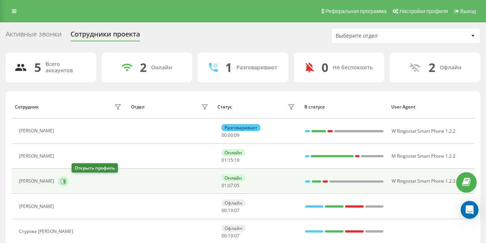 This screenshot has height=243, width=486. What do you see at coordinates (424, 181) in the screenshot?
I see `span: W Ringostat Smart Phone 1.2.3` at bounding box center [424, 181].